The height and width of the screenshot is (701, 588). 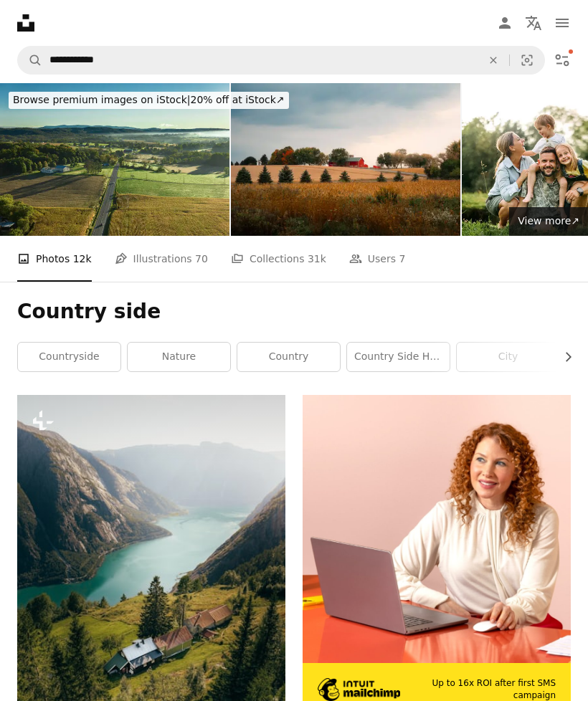 I want to click on button: Filters, so click(x=561, y=60).